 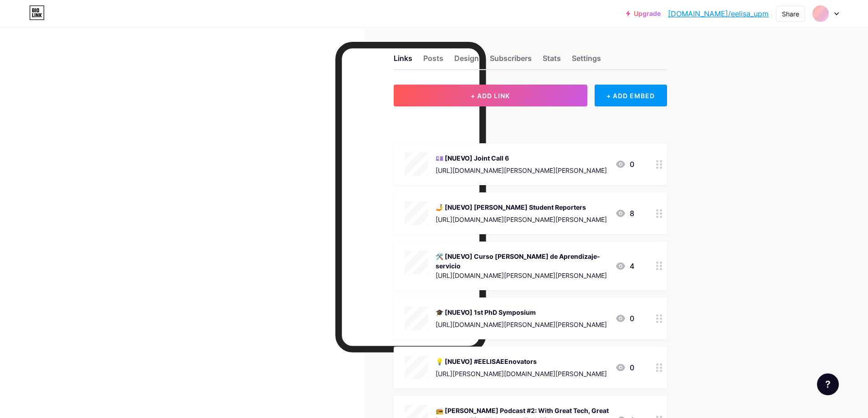 I want to click on div: Stats, so click(x=552, y=61).